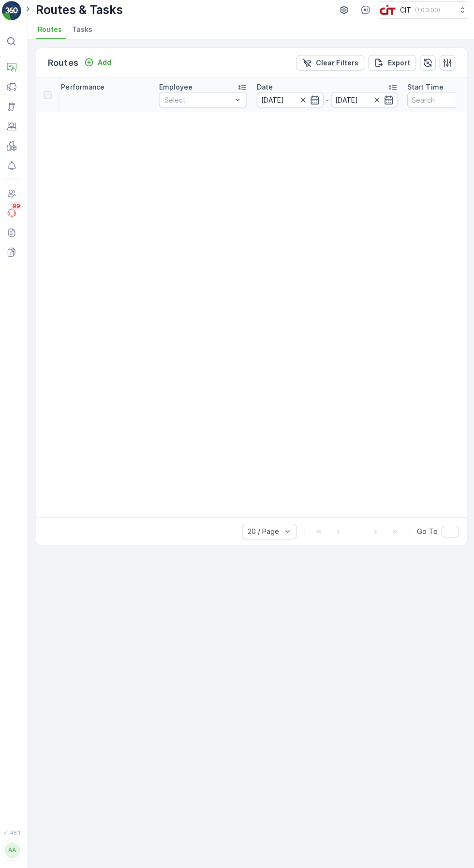 The width and height of the screenshot is (474, 868). I want to click on a: 99, so click(16, 217).